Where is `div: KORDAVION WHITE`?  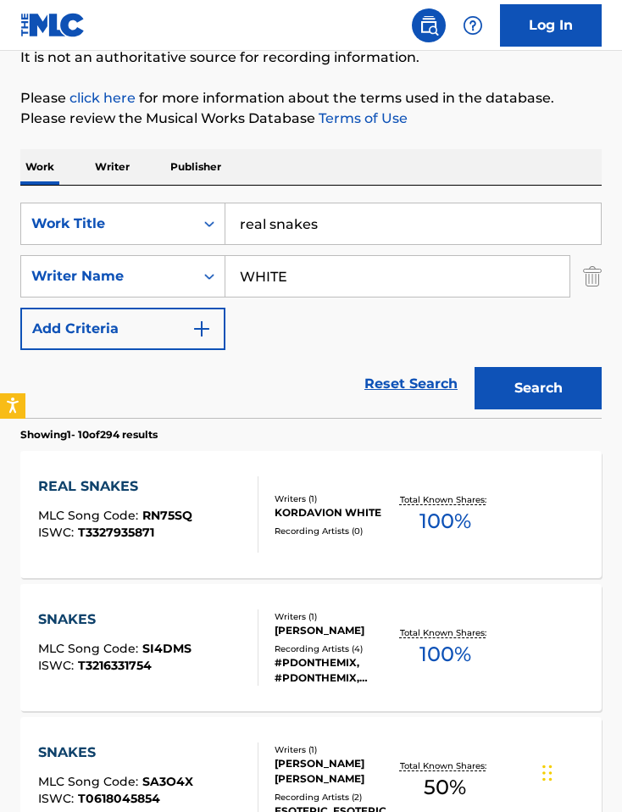 div: KORDAVION WHITE is located at coordinates (336, 513).